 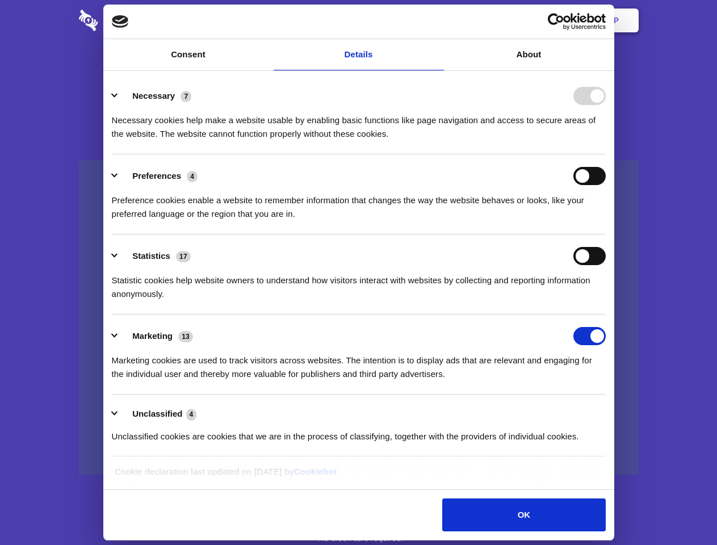 I want to click on a: Login, so click(x=539, y=20).